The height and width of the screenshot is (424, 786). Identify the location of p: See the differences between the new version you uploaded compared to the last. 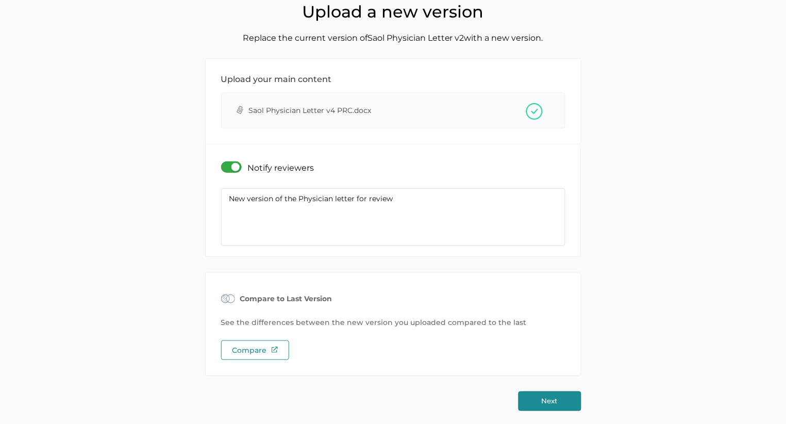
(393, 325).